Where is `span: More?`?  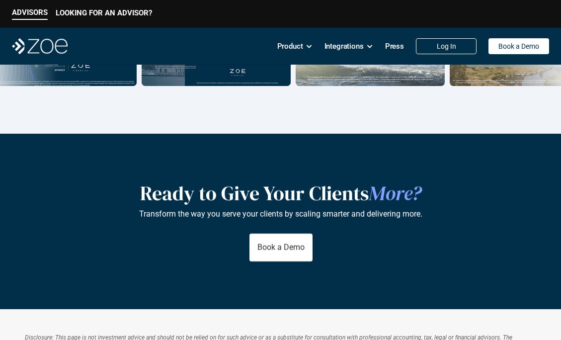
span: More? is located at coordinates (395, 193).